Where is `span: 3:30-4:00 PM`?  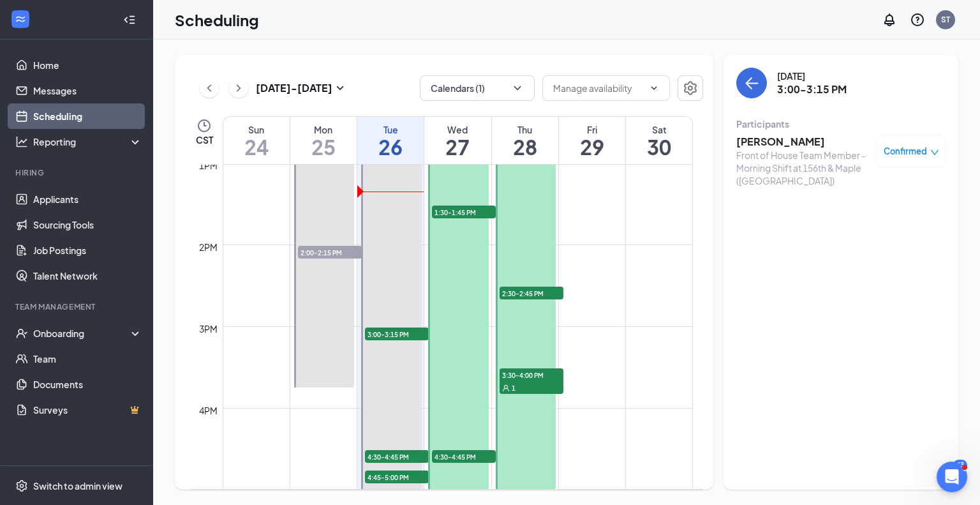
span: 3:30-4:00 PM is located at coordinates (532, 375).